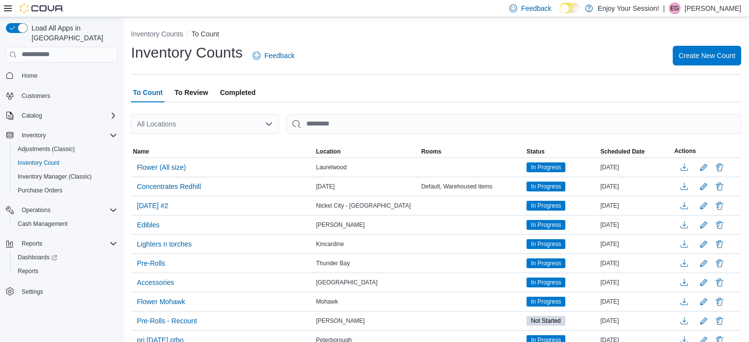 Image resolution: width=749 pixels, height=342 pixels. What do you see at coordinates (635, 152) in the screenshot?
I see `button: Scheduled Date` at bounding box center [635, 152].